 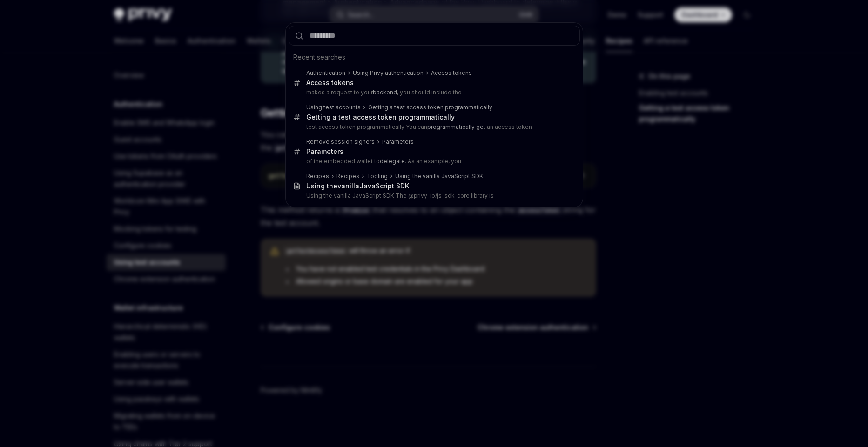 I want to click on p: Using the vanilla JavaScript SDK The @privy-io/js-sdk-core library is, so click(x=433, y=196).